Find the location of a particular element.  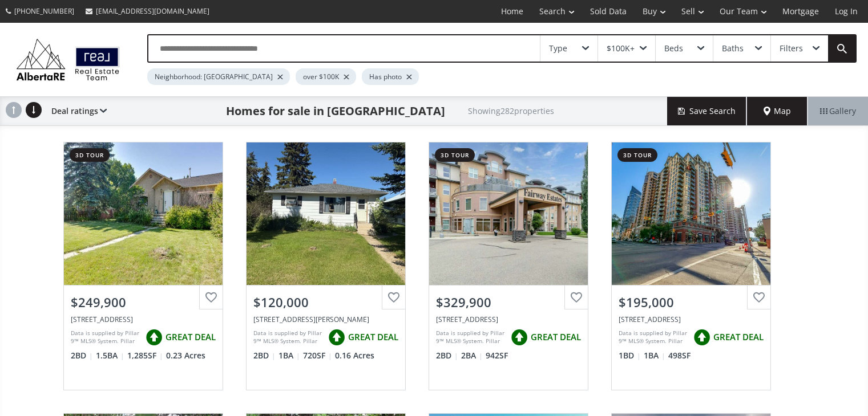

span: 942 SF is located at coordinates (496, 356).